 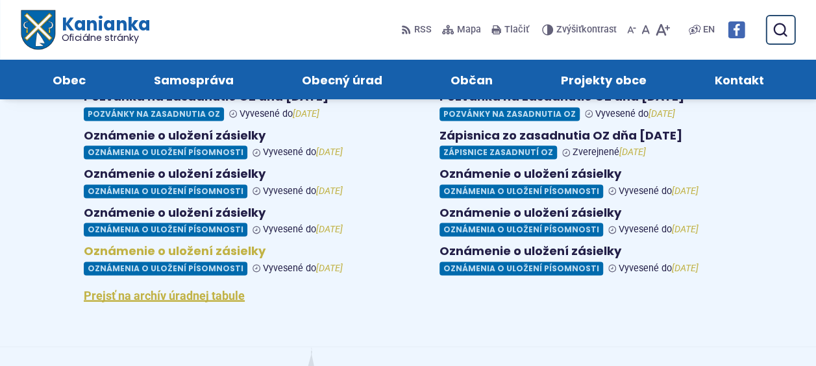 What do you see at coordinates (604, 79) in the screenshot?
I see `a: Projekty obce` at bounding box center [604, 79].